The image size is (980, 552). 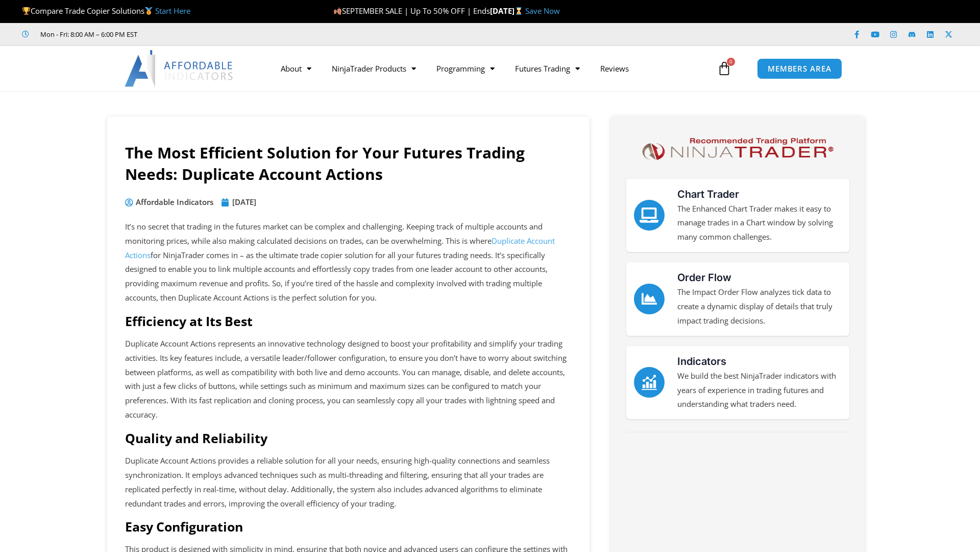 I want to click on a: Duplicate Account Actions, so click(x=340, y=247).